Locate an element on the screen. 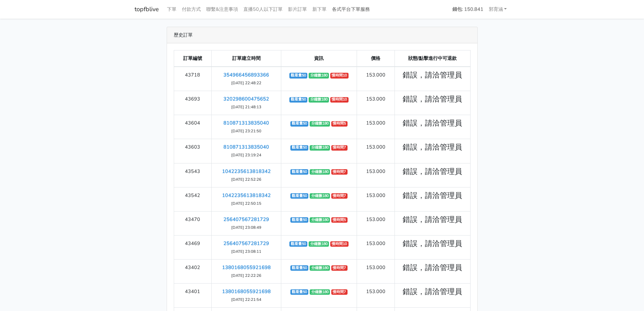  td: 43603 is located at coordinates (193, 151).